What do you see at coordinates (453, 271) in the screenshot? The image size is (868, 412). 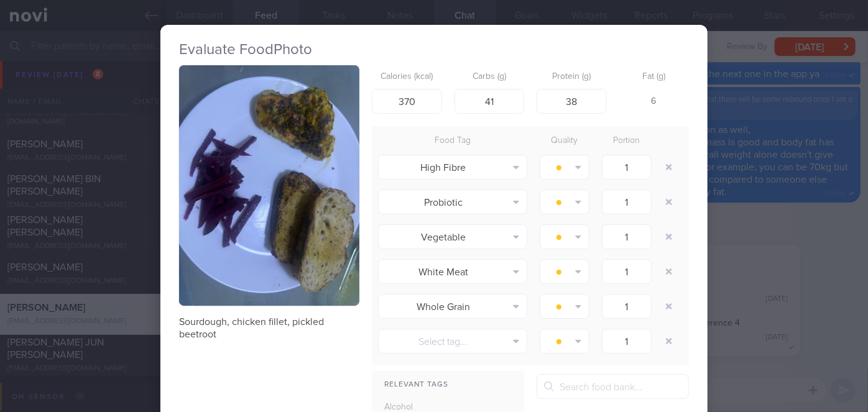 I see `button: White Meat` at bounding box center [453, 271].